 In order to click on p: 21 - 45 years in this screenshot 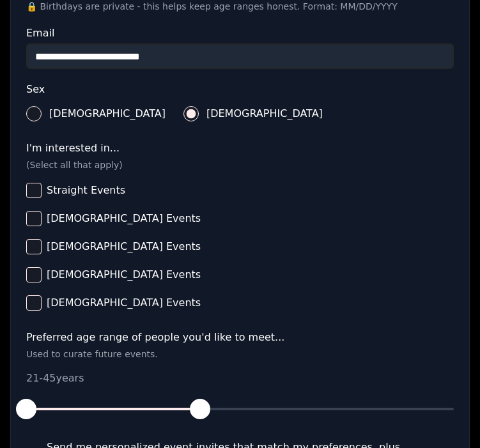, I will do `click(240, 379)`.